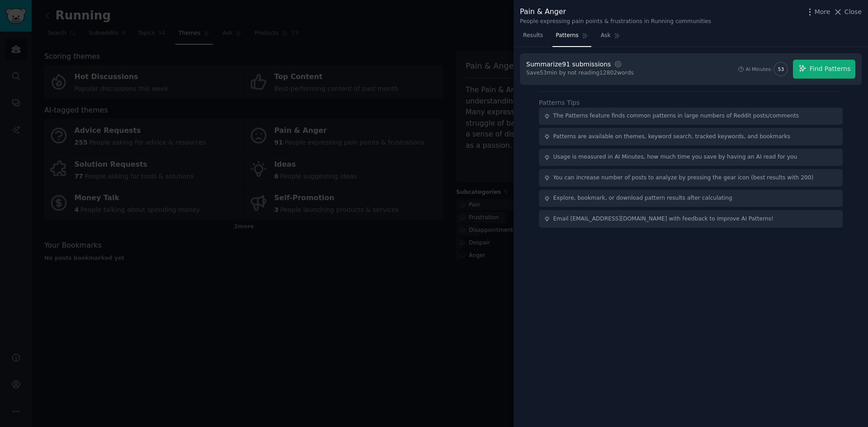 The height and width of the screenshot is (427, 868). Describe the element at coordinates (533, 37) in the screenshot. I see `a: Results` at that location.